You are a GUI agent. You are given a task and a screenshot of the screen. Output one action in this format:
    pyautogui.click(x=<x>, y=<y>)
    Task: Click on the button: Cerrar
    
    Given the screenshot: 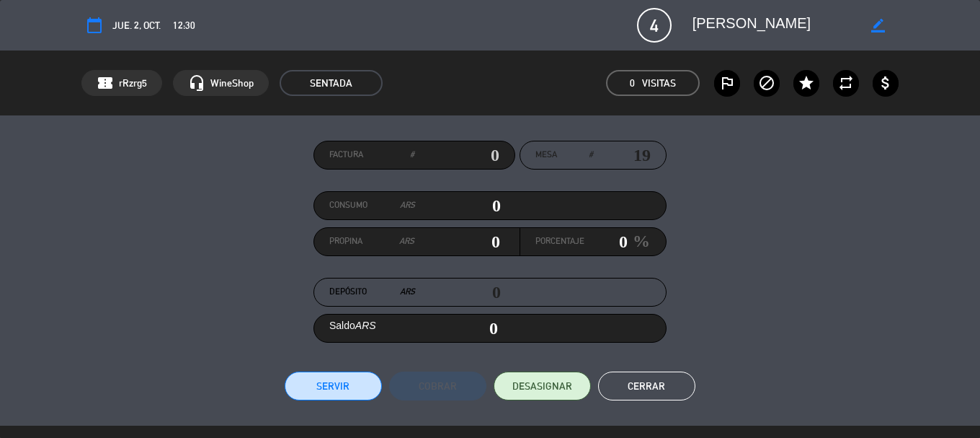 What is the action you would take?
    pyautogui.click(x=647, y=386)
    